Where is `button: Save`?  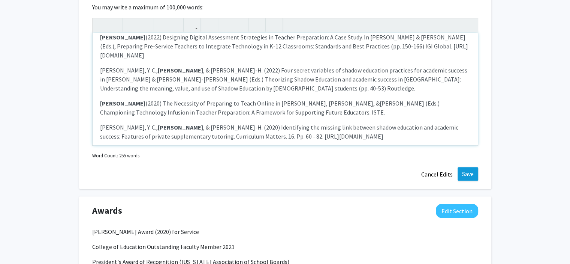
button: Save is located at coordinates (468, 174).